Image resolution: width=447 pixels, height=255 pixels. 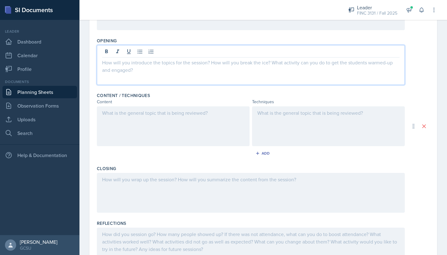 I want to click on div: Documents, so click(x=40, y=82).